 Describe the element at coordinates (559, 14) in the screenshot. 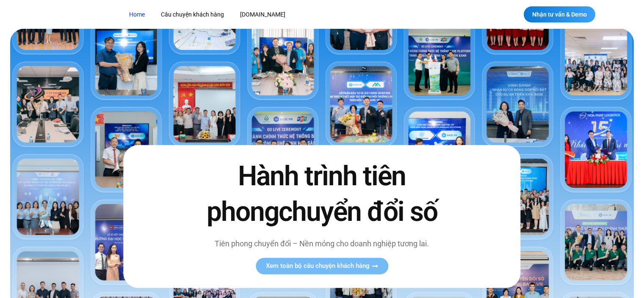

I see `a: Nhận tư vấn & Demo` at that location.